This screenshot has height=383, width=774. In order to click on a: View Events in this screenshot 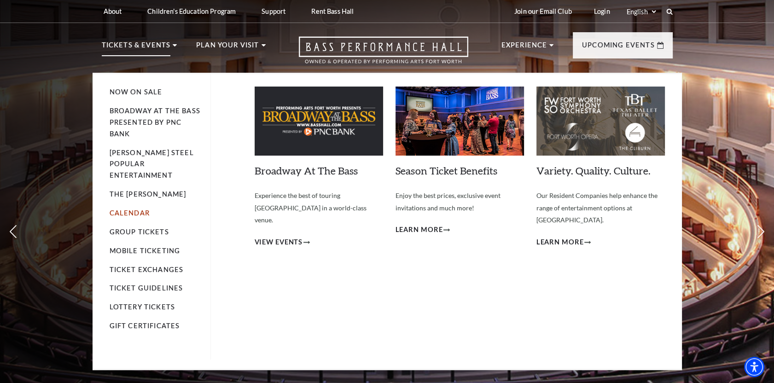, I will do `click(282, 242)`.